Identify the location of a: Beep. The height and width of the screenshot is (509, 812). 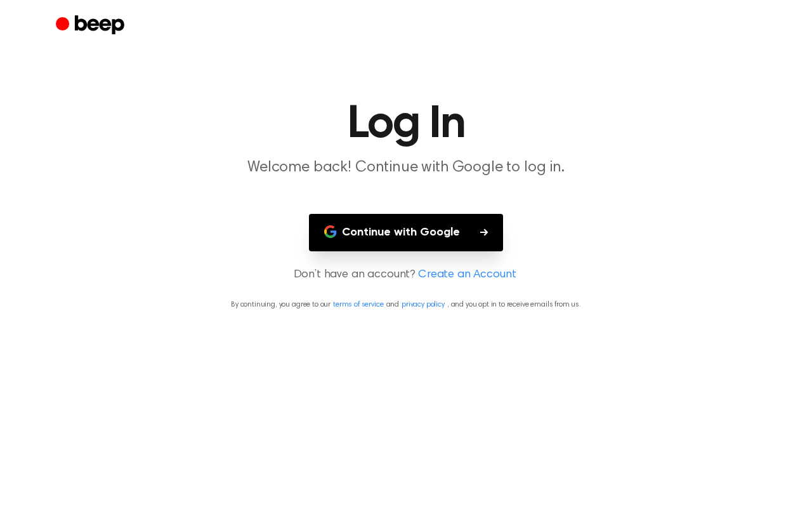
(92, 25).